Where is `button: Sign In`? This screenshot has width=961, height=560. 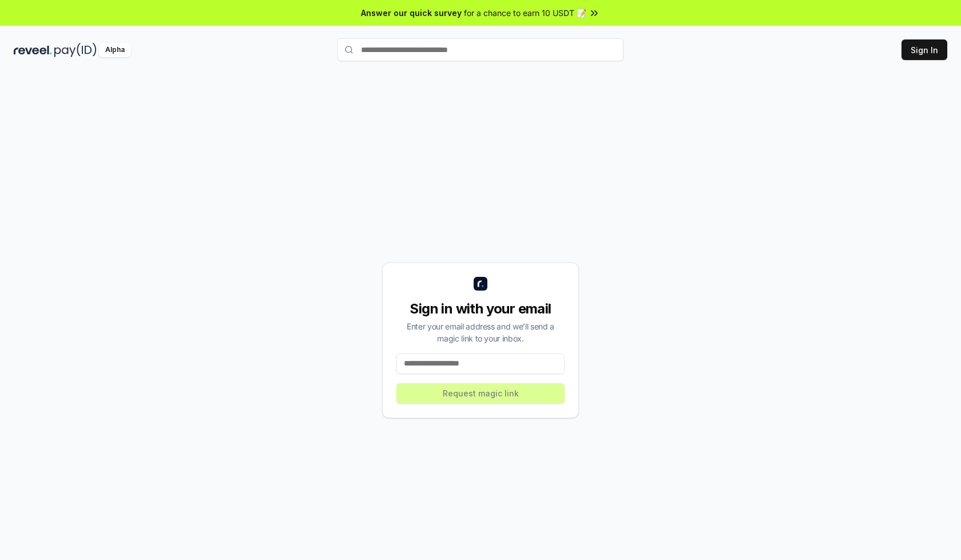
button: Sign In is located at coordinates (924, 50).